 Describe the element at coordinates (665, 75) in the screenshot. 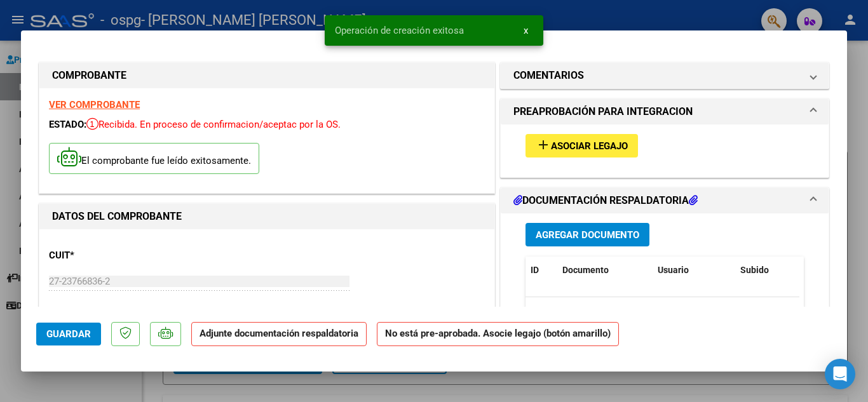

I see `mat-expansion-panel-header: COMENTARIOS` at that location.